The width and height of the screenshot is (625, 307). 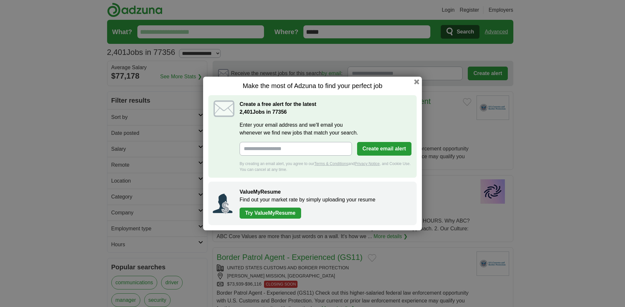 What do you see at coordinates (325, 200) in the screenshot?
I see `p: Find out your market rate by simply uploading your resume` at bounding box center [325, 200].